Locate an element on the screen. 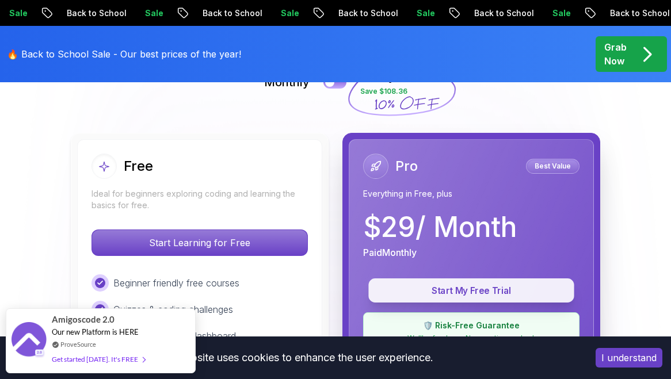  p: We'll refund you. No questions asked. is located at coordinates (471, 338).